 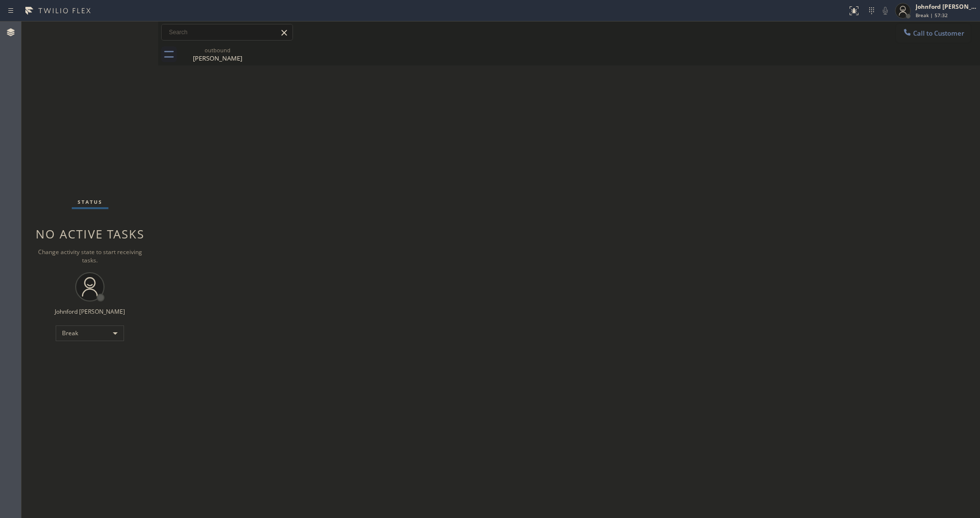 I want to click on span: Change activity state to start receiving tasks., so click(x=90, y=256).